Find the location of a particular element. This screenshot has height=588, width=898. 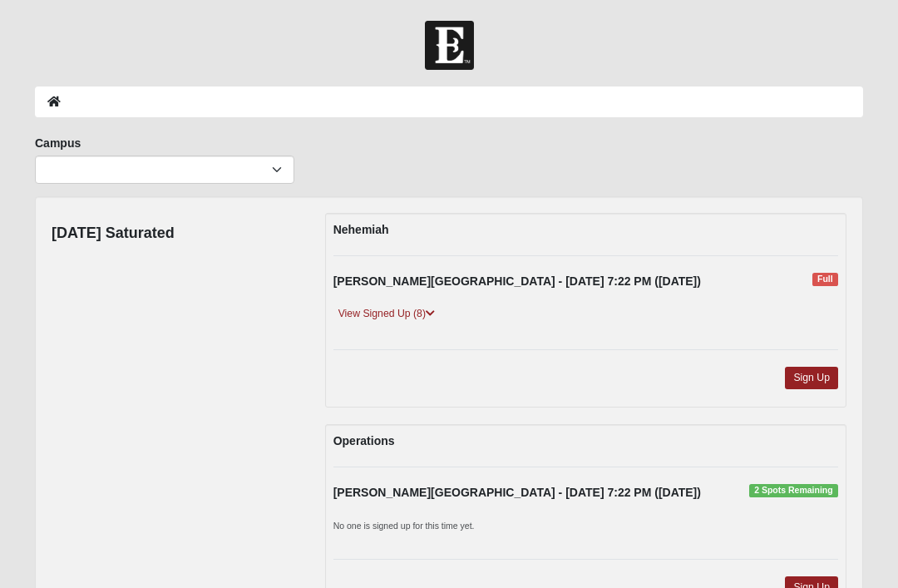

small: No one is signed up for this time yet. is located at coordinates (404, 526).